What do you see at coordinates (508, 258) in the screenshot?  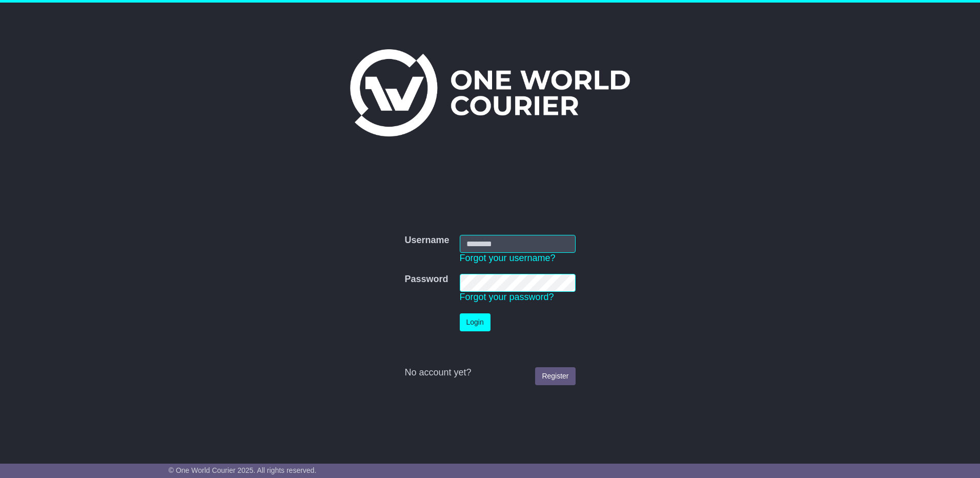 I see `a: Forgot your username?` at bounding box center [508, 258].